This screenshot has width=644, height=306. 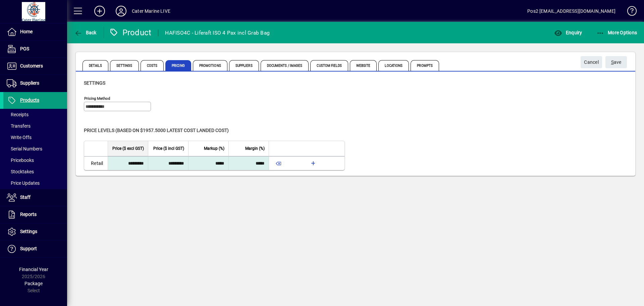 I want to click on span: Markup (%), so click(x=214, y=148).